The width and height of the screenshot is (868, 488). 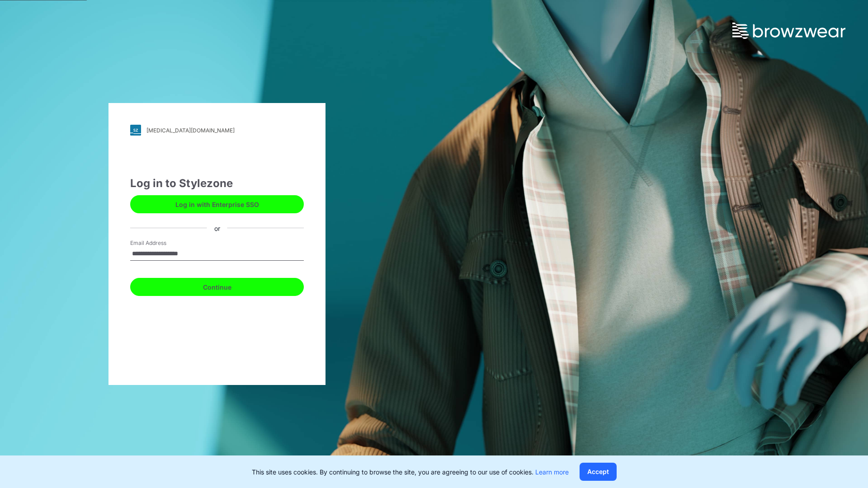 I want to click on label: Email Address, so click(x=162, y=244).